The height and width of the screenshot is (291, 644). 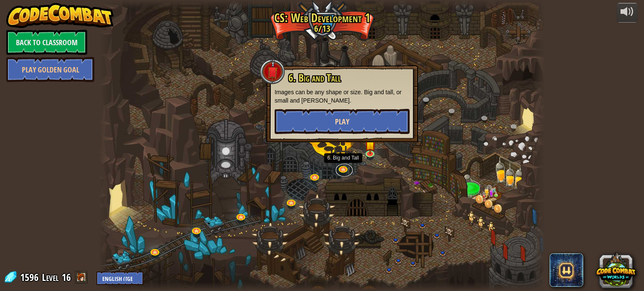 I want to click on span: 1596, so click(x=31, y=277).